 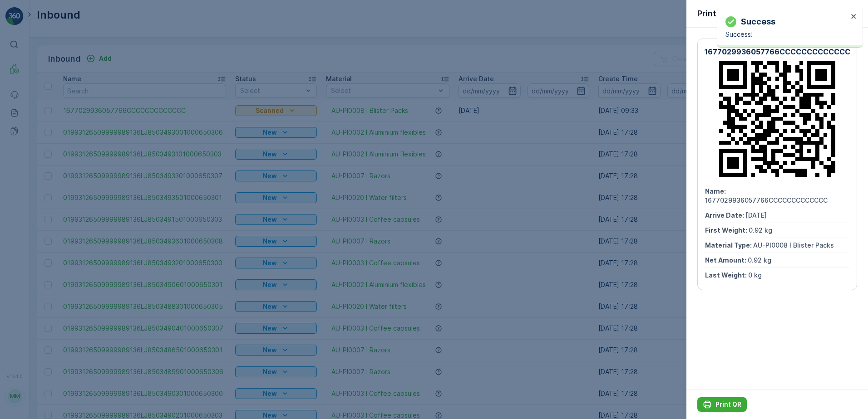 I want to click on span: Material Type :, so click(x=729, y=245).